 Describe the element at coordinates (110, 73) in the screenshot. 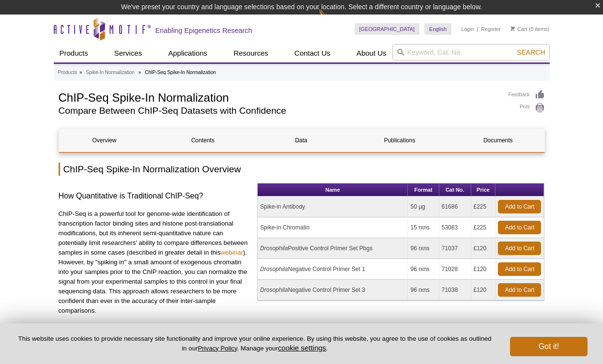

I see `a: Spike-In Normalization` at that location.